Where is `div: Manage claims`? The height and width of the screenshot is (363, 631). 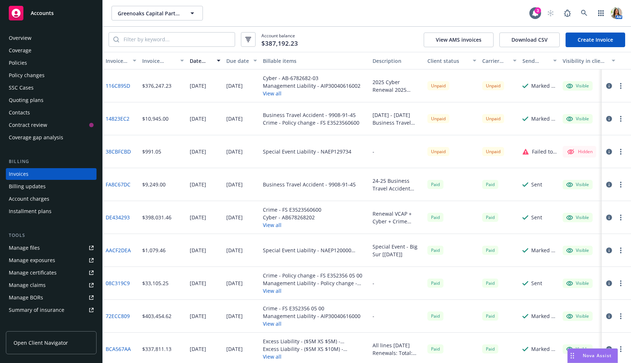
div: Manage claims is located at coordinates (27, 285).